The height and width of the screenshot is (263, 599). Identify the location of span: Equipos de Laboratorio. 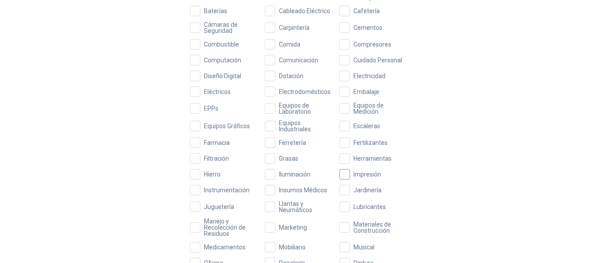
(305, 108).